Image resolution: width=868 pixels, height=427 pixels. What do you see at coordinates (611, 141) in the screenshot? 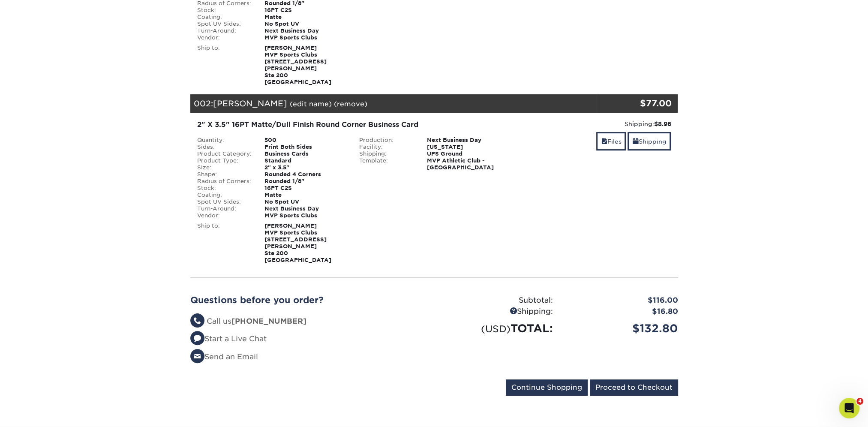
I see `a: Files` at bounding box center [611, 141].